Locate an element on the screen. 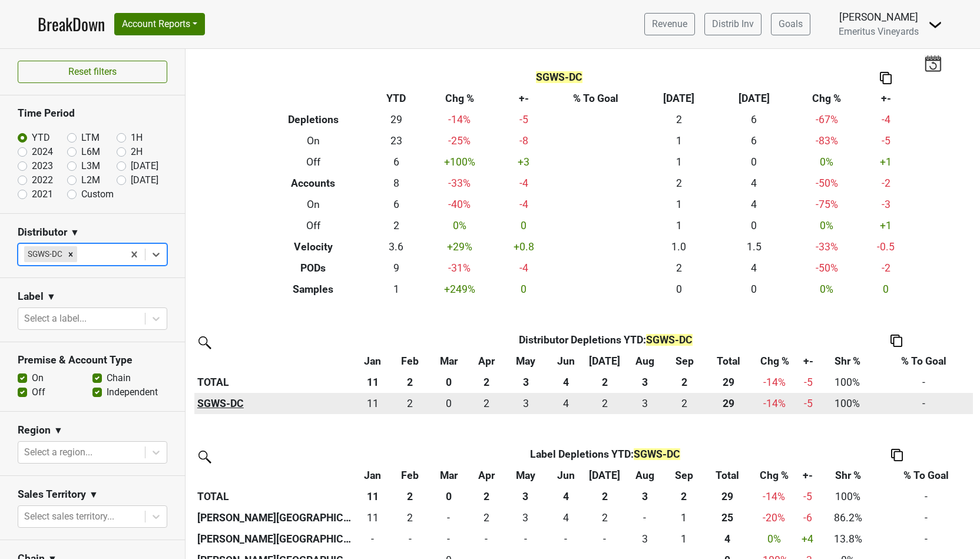  th: % To Goal is located at coordinates (596, 98).